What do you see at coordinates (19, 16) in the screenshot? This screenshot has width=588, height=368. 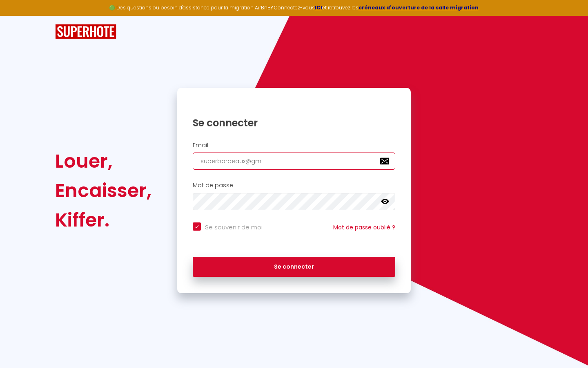 I see `button: Ouvrir le widget de chat LiveChat` at bounding box center [19, 16].